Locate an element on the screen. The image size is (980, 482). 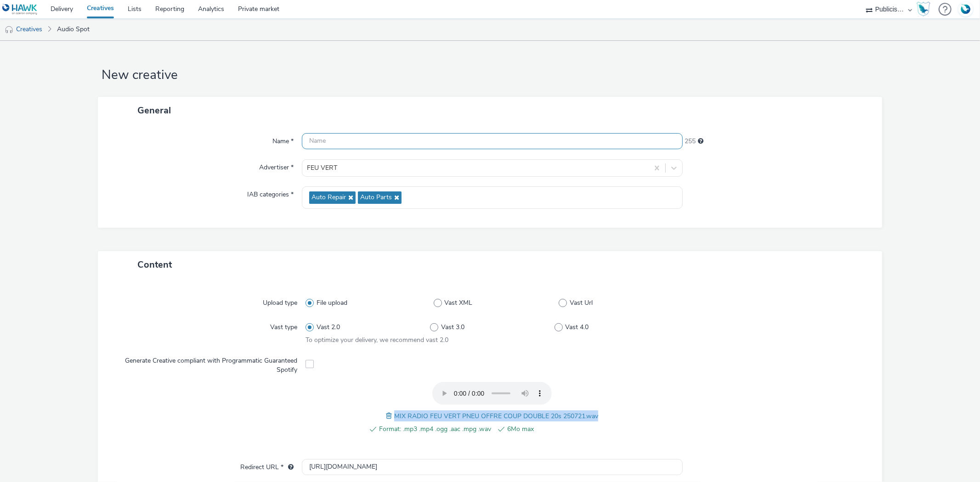
img: Account FR is located at coordinates (966, 9).